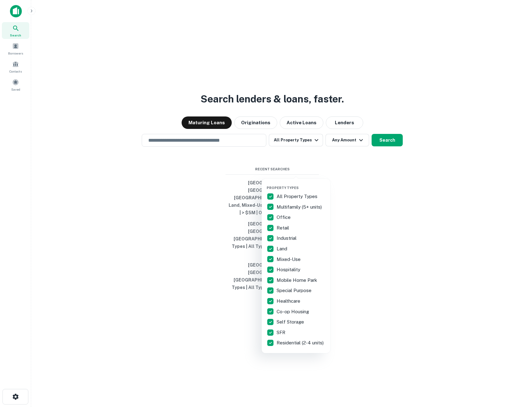 This screenshot has height=407, width=518. Describe the element at coordinates (284, 217) in the screenshot. I see `p: Office` at that location.